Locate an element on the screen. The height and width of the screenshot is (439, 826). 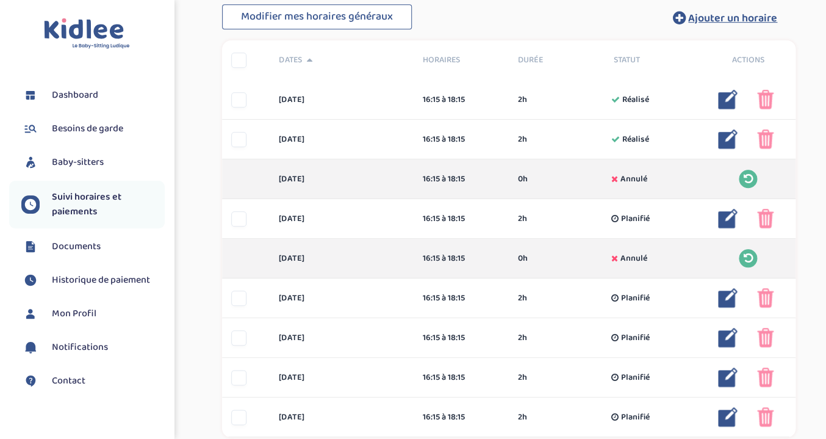
span: Ajouter un horaire is located at coordinates (732, 18).